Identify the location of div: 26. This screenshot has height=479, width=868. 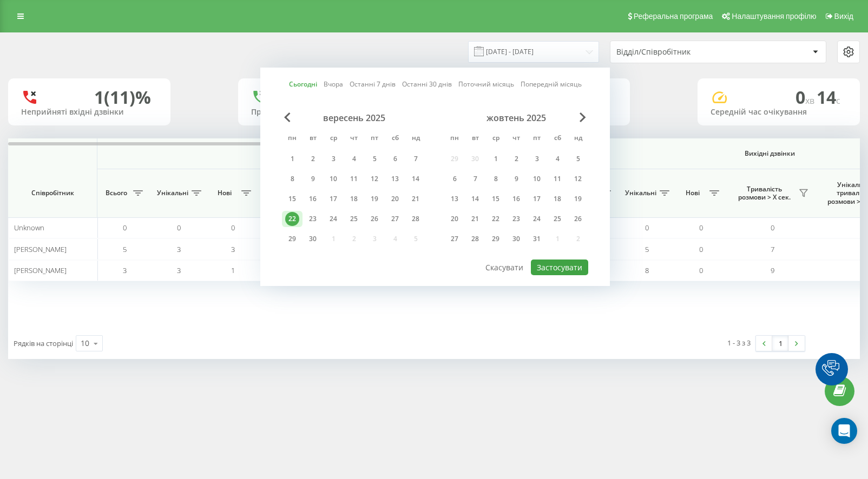
(578, 219).